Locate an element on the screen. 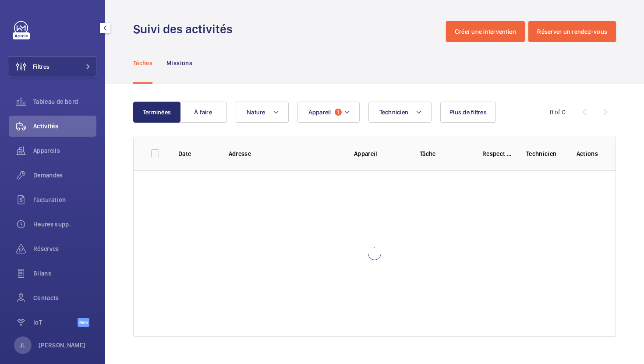  button: Réserver un rendez-vous is located at coordinates (572, 31).